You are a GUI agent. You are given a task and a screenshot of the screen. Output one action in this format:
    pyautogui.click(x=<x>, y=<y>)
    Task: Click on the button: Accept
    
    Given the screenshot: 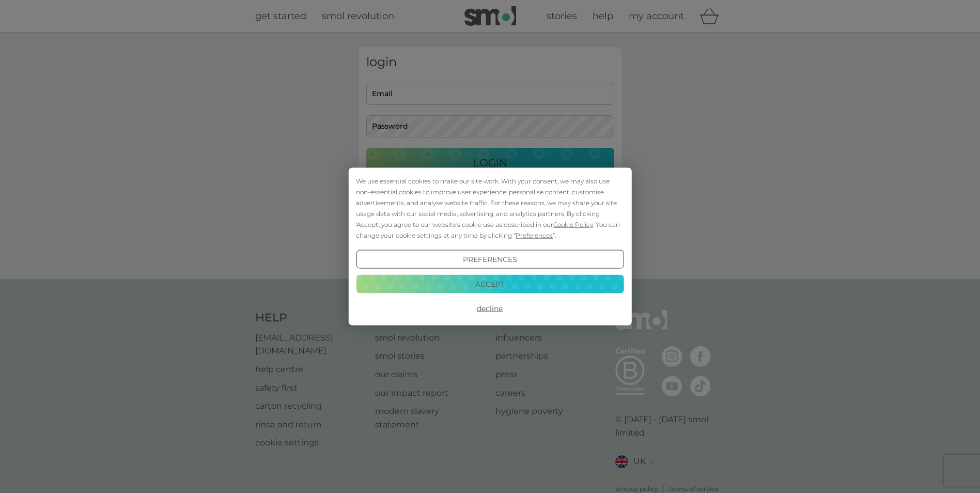 What is the action you would take?
    pyautogui.click(x=490, y=283)
    